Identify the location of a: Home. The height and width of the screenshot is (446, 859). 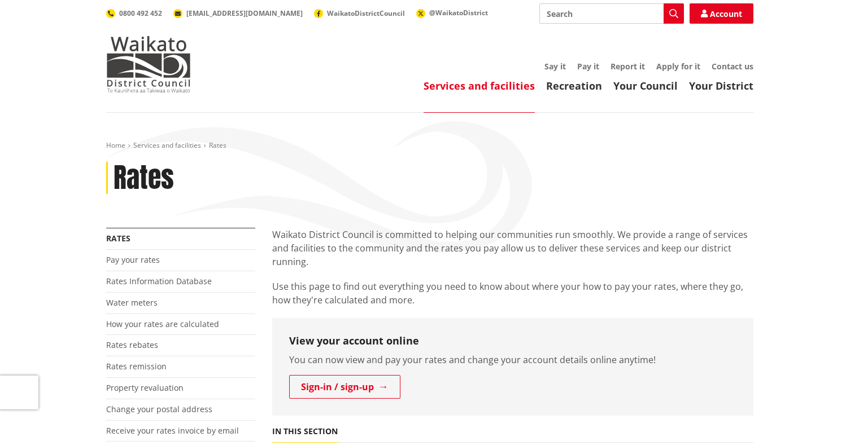
(116, 145).